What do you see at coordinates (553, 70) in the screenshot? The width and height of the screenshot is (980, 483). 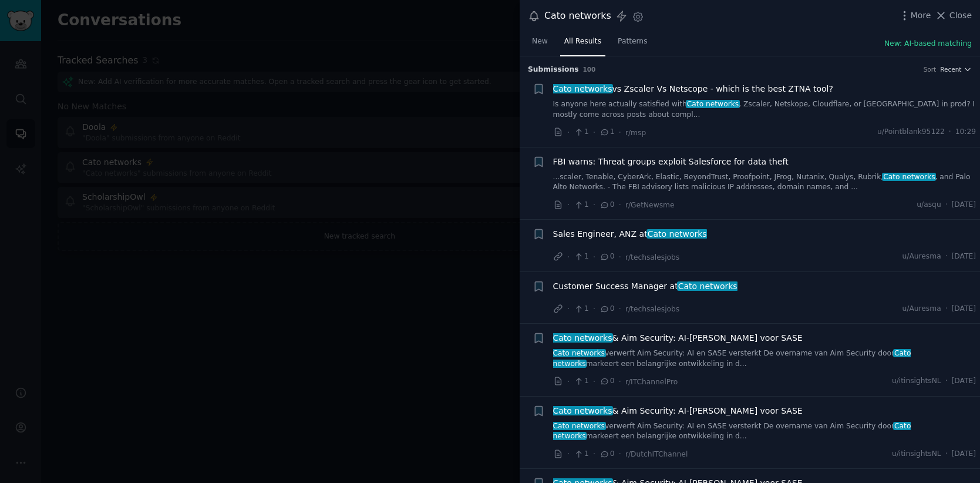 I see `span: Submission s` at bounding box center [553, 70].